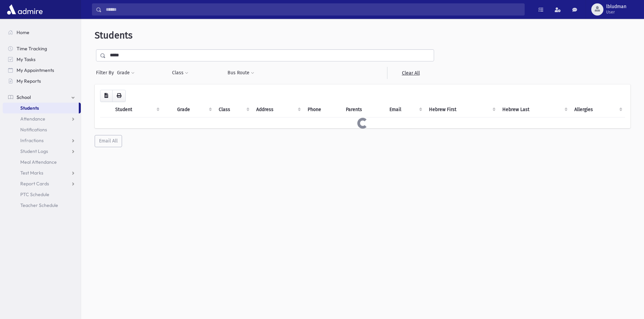 This screenshot has height=319, width=644. I want to click on th: Student, so click(136, 110).